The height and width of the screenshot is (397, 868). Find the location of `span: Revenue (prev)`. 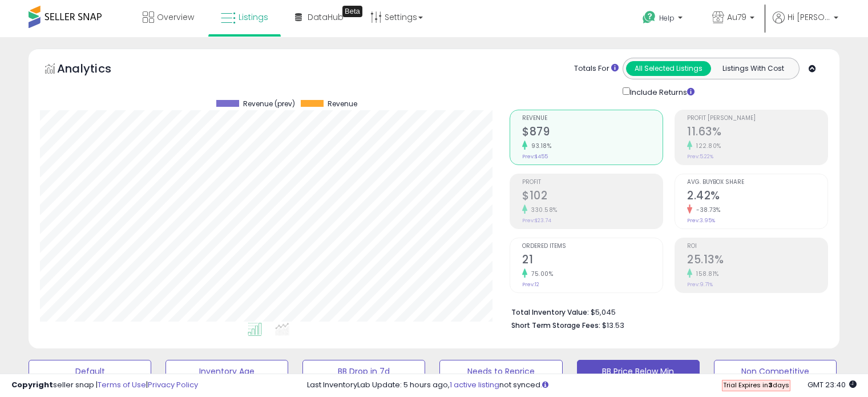

span: Revenue (prev) is located at coordinates (269, 104).